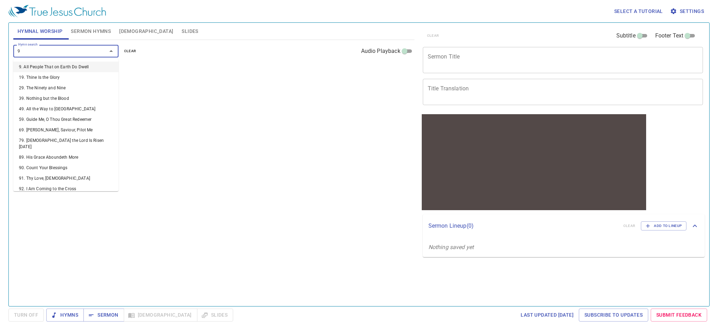 This screenshot has width=718, height=331. Describe the element at coordinates (66, 168) in the screenshot. I see `li: 90. Count Your Blessings` at that location.